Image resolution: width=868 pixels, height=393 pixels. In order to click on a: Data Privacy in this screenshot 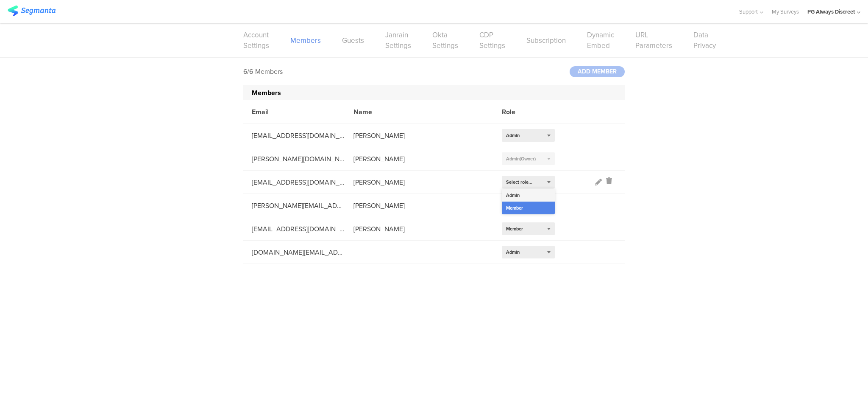, I will do `click(705, 40)`.